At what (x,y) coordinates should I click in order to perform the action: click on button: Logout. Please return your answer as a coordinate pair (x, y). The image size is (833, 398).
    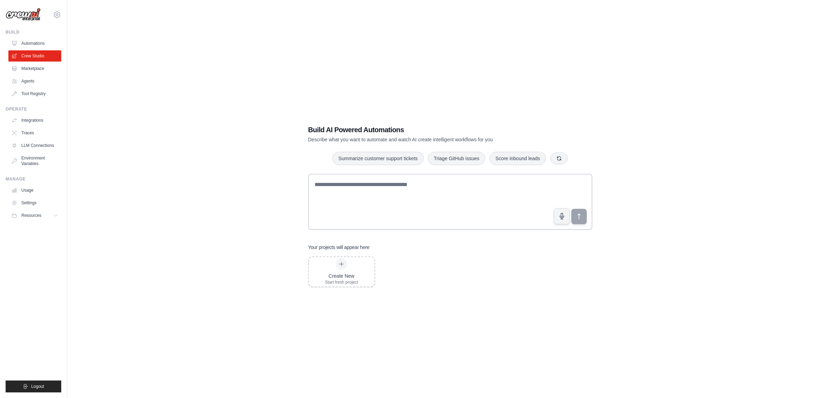
    Looking at the image, I should click on (33, 387).